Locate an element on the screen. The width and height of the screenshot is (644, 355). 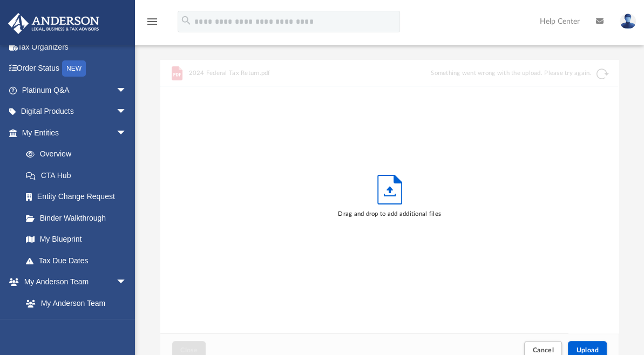
a: CTA Hub is located at coordinates (79, 175).